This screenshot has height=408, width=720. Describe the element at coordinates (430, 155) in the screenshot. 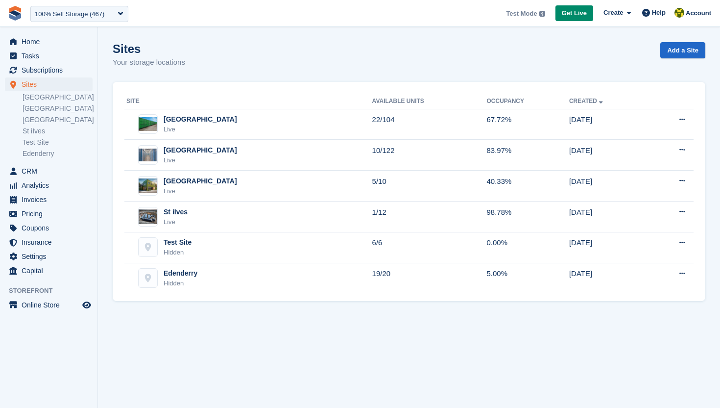

I see `td: 10/122` at that location.